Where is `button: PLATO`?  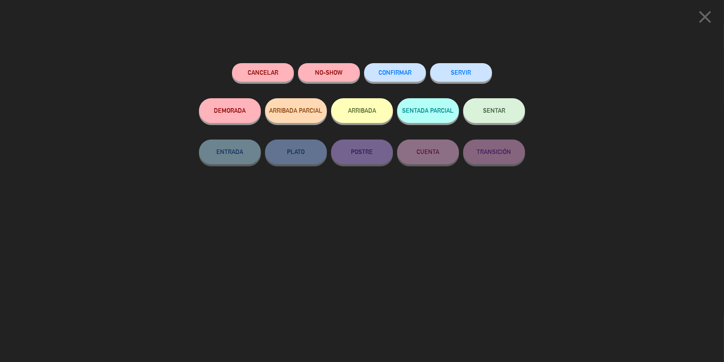 button: PLATO is located at coordinates (296, 152).